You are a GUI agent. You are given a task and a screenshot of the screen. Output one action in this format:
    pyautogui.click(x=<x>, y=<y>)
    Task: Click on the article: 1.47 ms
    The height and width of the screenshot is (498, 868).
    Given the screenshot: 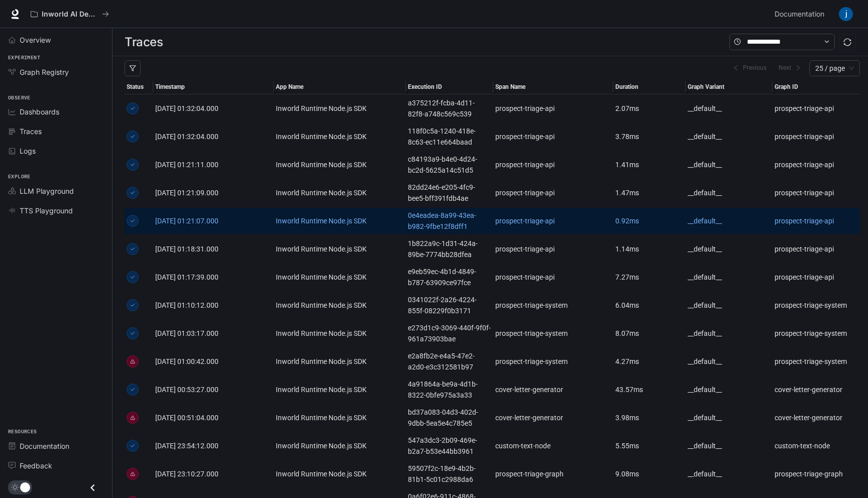 What is the action you would take?
    pyautogui.click(x=649, y=193)
    